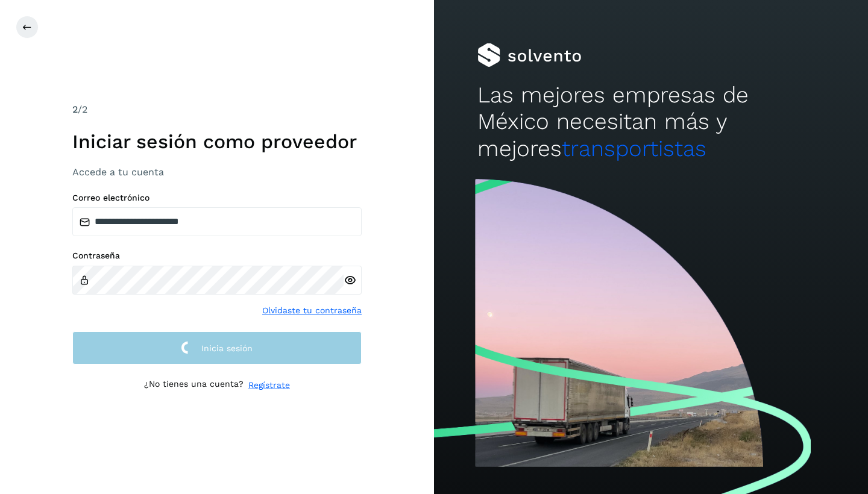 The height and width of the screenshot is (494, 868). Describe the element at coordinates (634, 148) in the screenshot. I see `span: transportistas` at that location.